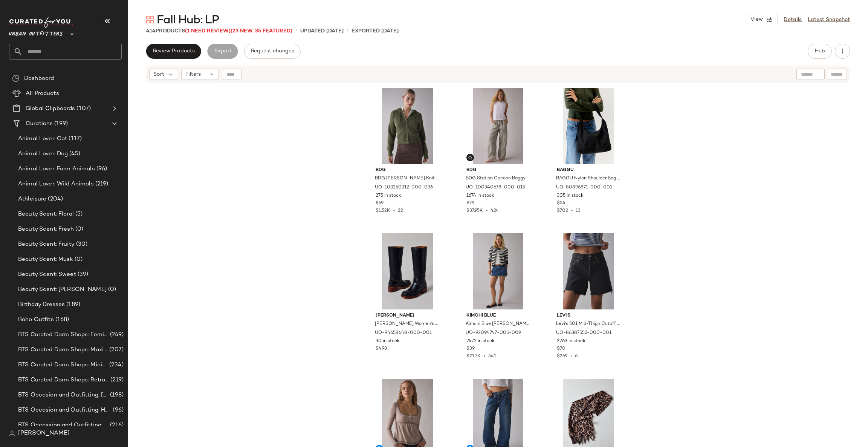 This screenshot has height=447, width=868. I want to click on span: (45), so click(74, 154).